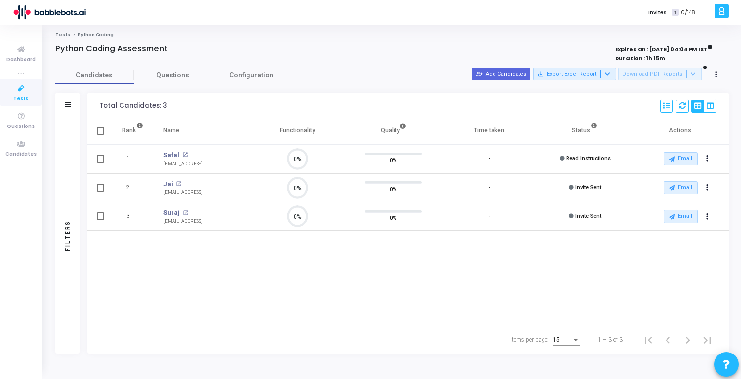 This screenshot has height=379, width=741. What do you see at coordinates (68, 235) in the screenshot?
I see `div: Filters` at bounding box center [68, 235].